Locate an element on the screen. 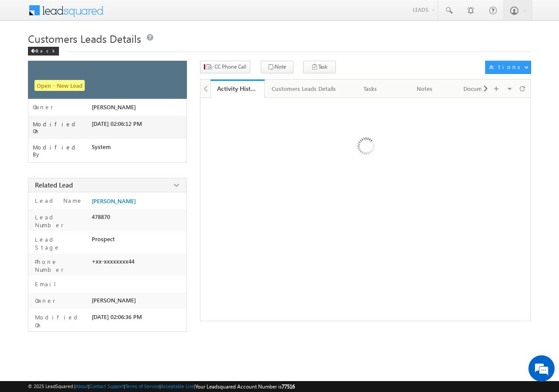 The image size is (559, 392). span: Your Leadsquared Account Number is is located at coordinates (245, 386).